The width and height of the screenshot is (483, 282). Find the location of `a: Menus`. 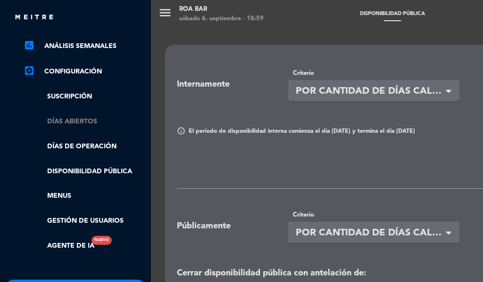

a: Menus is located at coordinates (85, 196).